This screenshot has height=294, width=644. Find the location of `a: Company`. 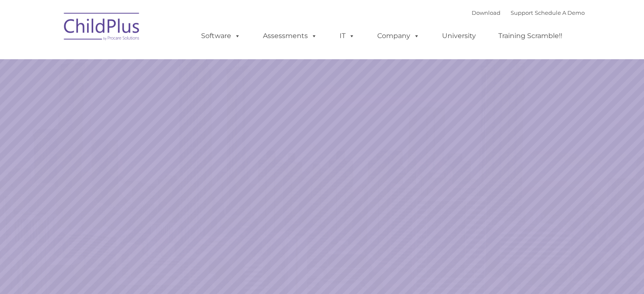

a: Company is located at coordinates (398, 36).